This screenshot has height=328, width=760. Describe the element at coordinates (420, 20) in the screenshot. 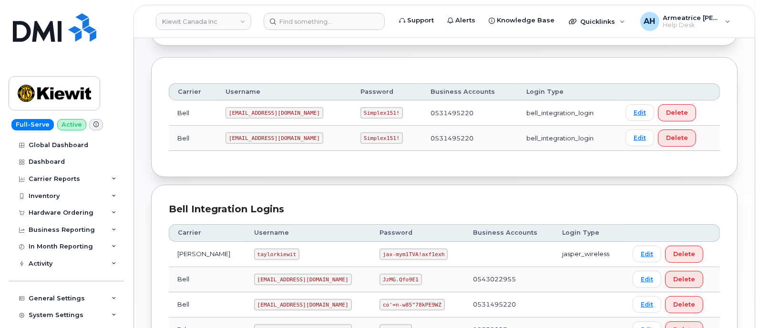

I see `span: Support` at that location.